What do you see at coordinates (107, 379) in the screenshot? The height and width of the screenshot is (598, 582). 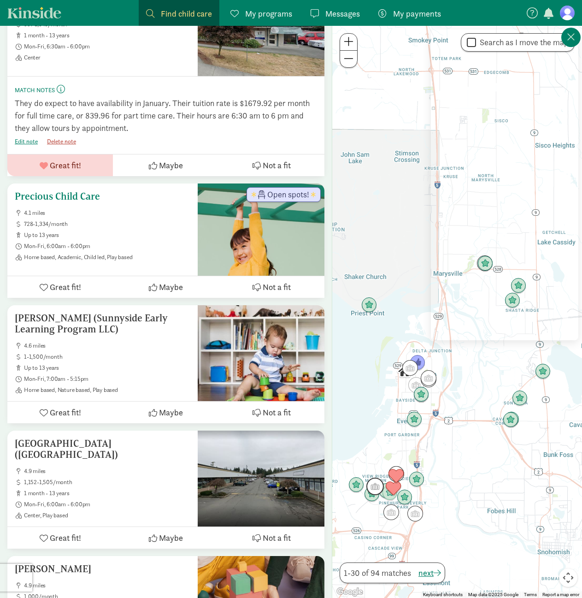 I see `span: Mon-Fri, 7:00am - 5:15pm` at bounding box center [107, 379].